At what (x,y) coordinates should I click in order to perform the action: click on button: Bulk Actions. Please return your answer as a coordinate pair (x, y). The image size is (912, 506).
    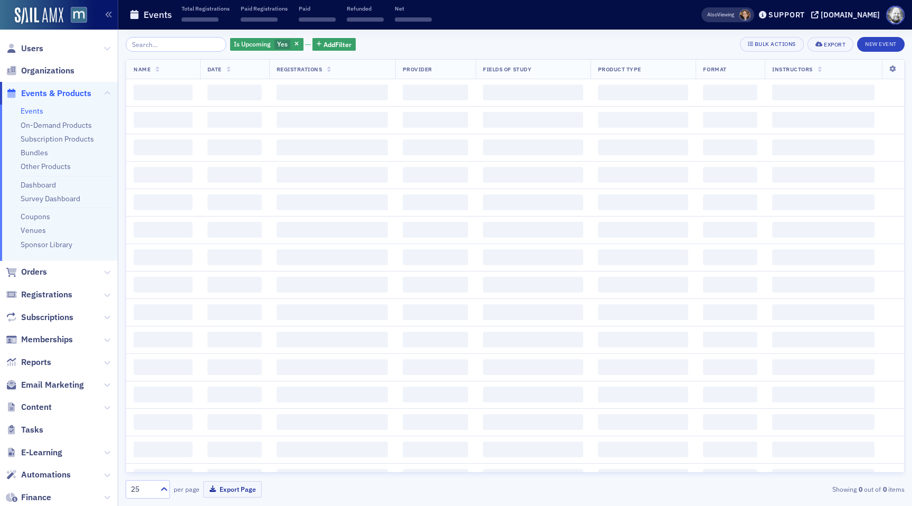
    Looking at the image, I should click on (772, 44).